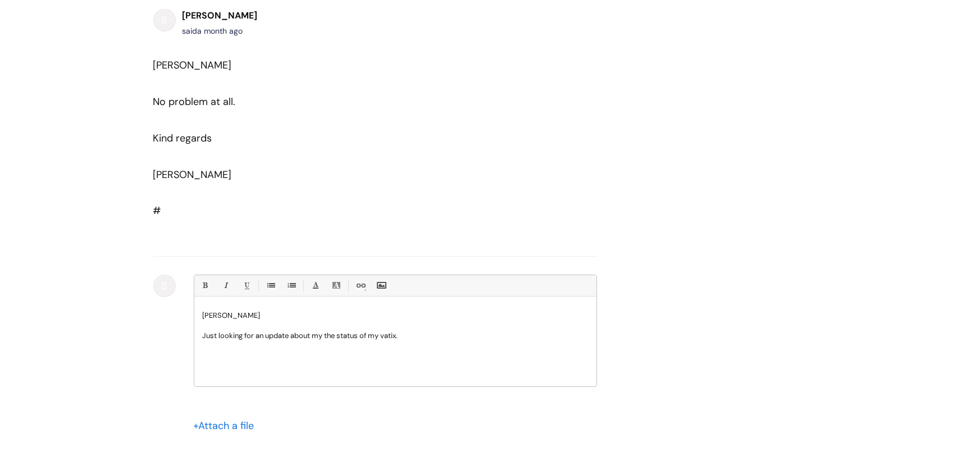 The image size is (980, 456). Describe the element at coordinates (225, 285) in the screenshot. I see `a: Italic (Ctrl-I)` at that location.